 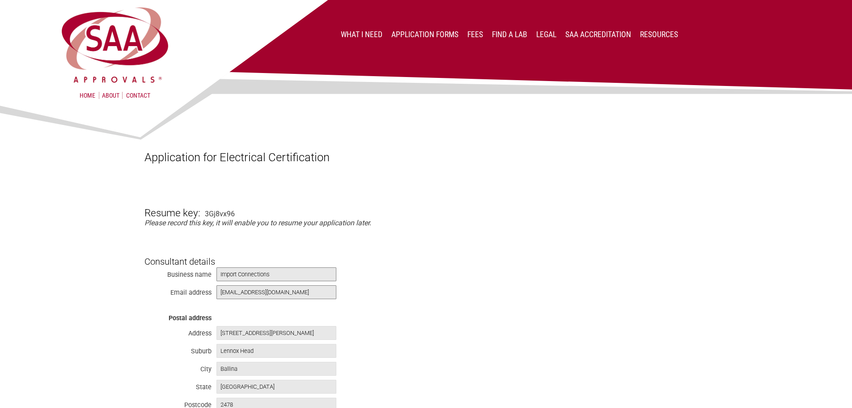 What do you see at coordinates (178, 403) in the screenshot?
I see `div: Postcode` at bounding box center [178, 403].